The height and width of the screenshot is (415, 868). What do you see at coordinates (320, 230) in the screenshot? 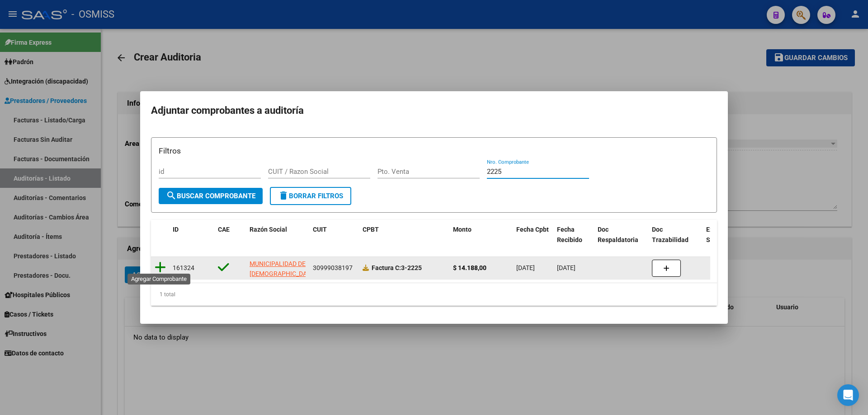
I see `span: CUIT` at bounding box center [320, 230].